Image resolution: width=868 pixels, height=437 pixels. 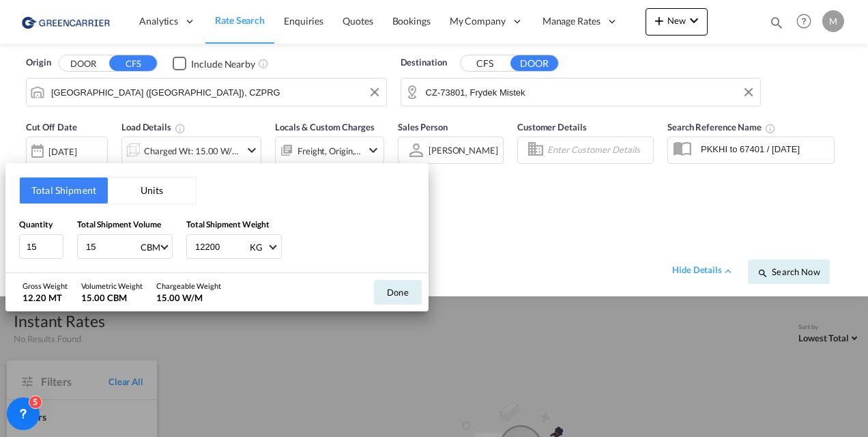 What do you see at coordinates (112, 246) in the screenshot?
I see `input: Enter volume` at bounding box center [112, 246].